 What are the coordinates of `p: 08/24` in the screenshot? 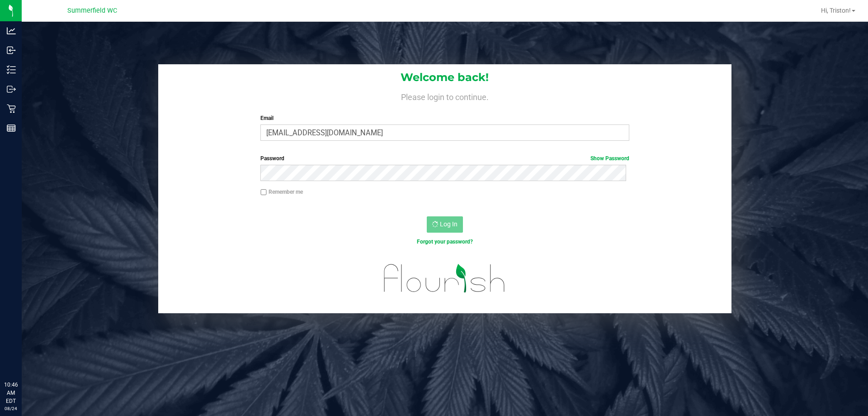 It's located at (11, 408).